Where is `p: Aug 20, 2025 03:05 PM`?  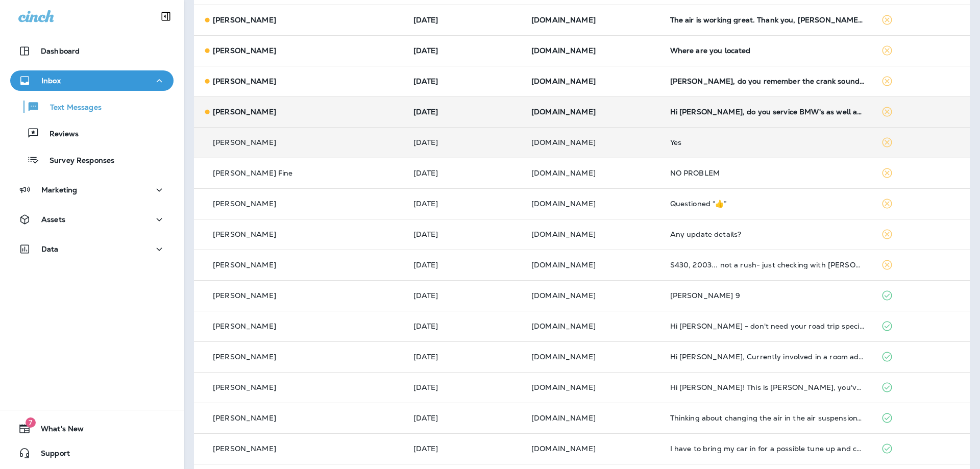 p: Aug 20, 2025 03:05 PM is located at coordinates (464, 265).